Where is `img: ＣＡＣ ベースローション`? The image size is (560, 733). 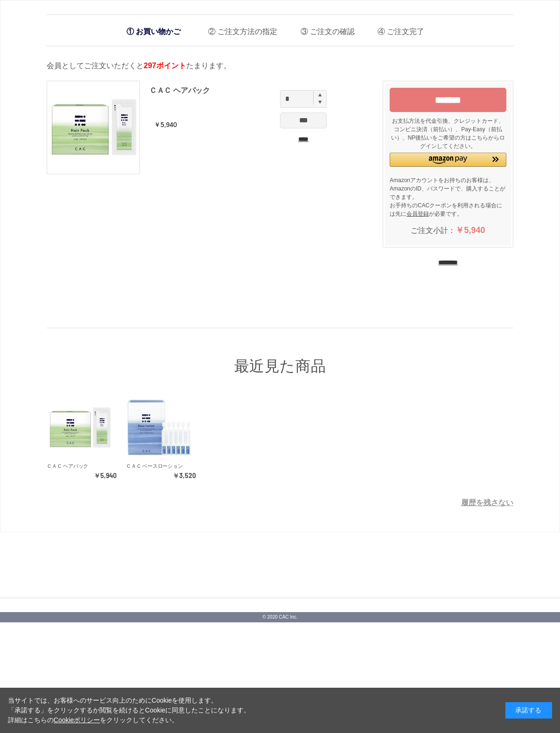 img: ＣＡＣ ベースローション is located at coordinates (159, 428).